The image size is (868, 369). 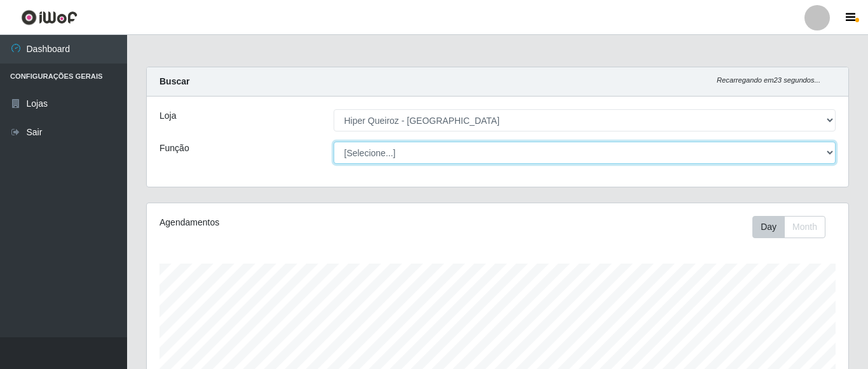 I want to click on div: Agendamentos, so click(x=295, y=222).